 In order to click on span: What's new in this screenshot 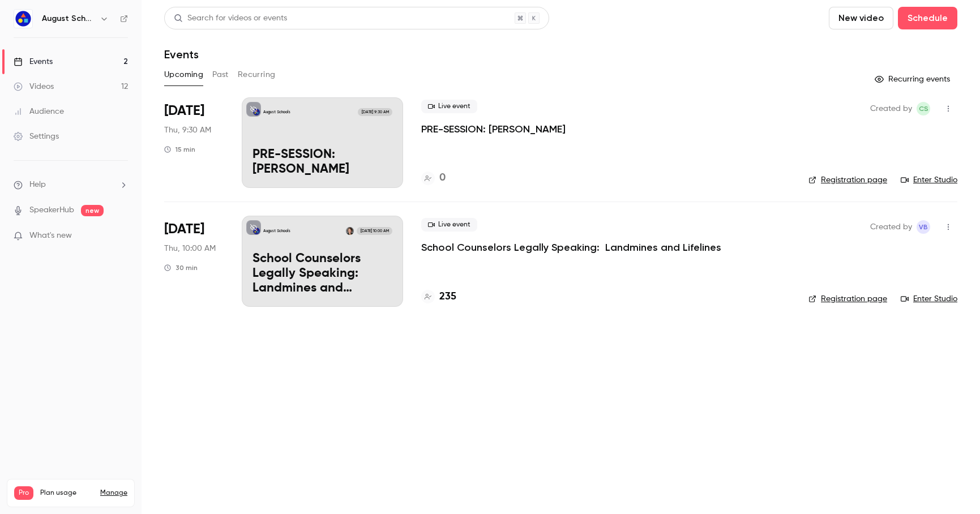, I will do `click(51, 235)`.